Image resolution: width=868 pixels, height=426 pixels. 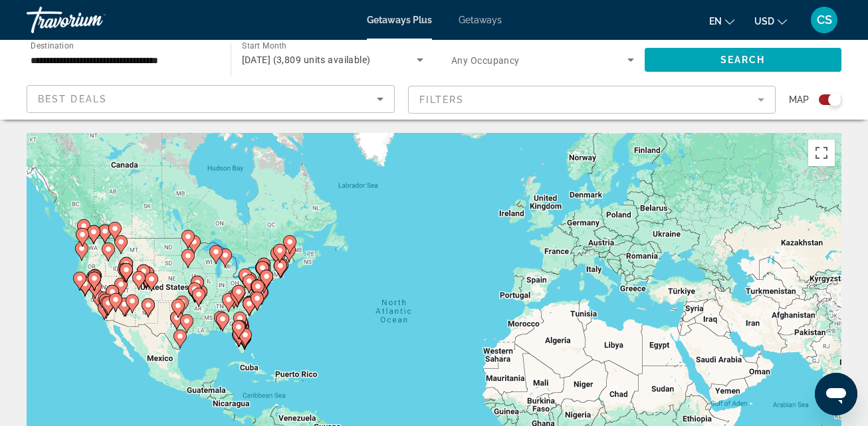 What do you see at coordinates (824, 20) in the screenshot?
I see `button: User Menu` at bounding box center [824, 20].